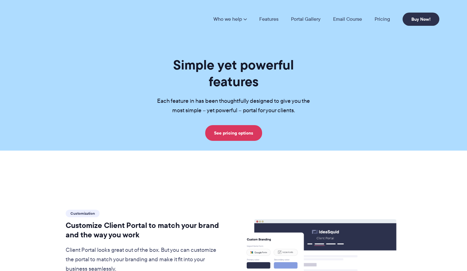  What do you see at coordinates (269, 19) in the screenshot?
I see `a: Features` at bounding box center [269, 19].